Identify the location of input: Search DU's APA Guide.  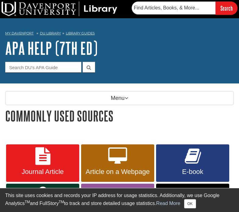
(43, 67).